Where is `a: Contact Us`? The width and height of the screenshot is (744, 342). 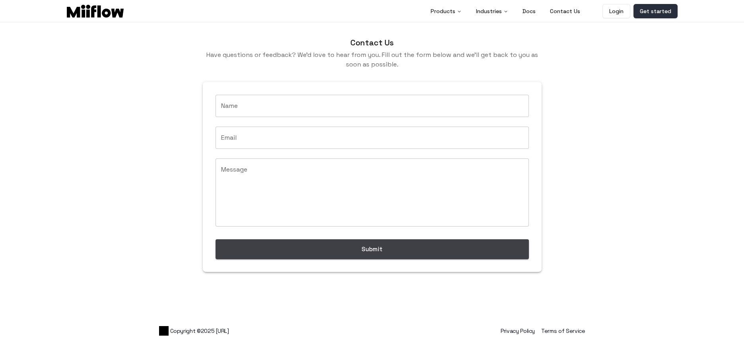
a: Contact Us is located at coordinates (565, 11).